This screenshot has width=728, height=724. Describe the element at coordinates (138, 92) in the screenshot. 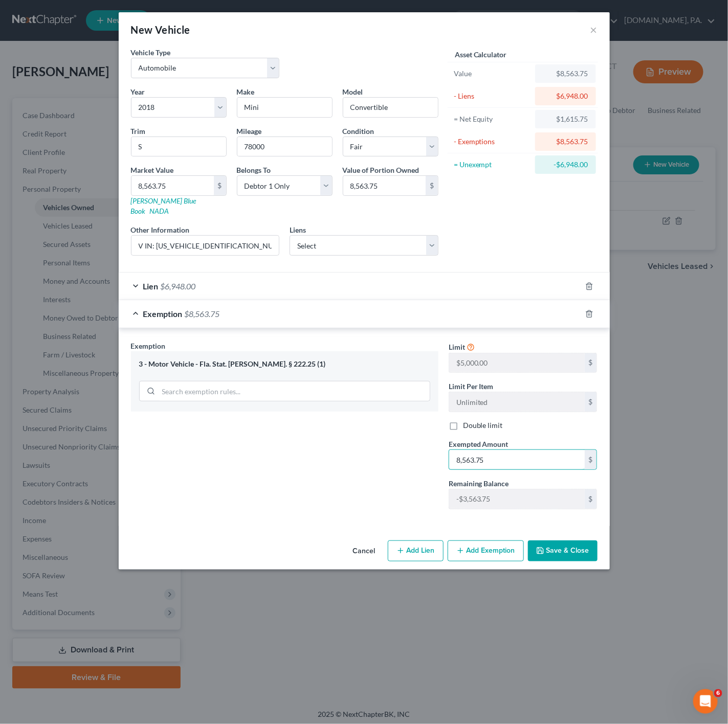

I see `label: Year` at that location.